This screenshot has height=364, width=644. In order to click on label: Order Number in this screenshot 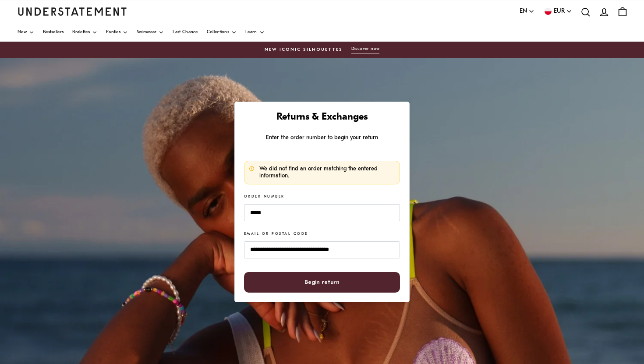, I will do `click(264, 196)`.